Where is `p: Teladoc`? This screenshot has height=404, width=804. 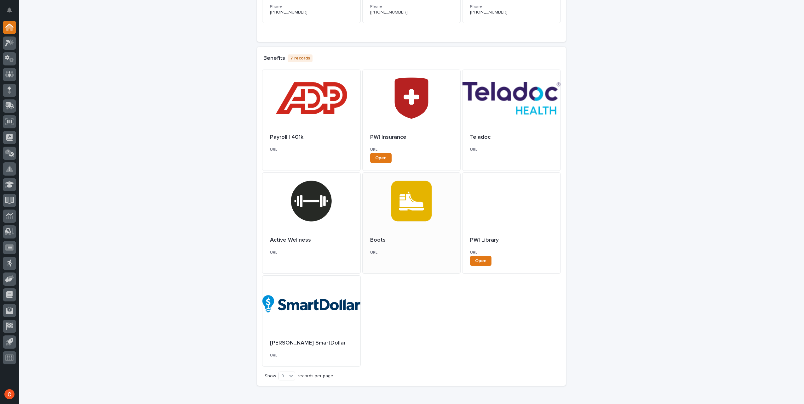
p: Teladoc is located at coordinates (511, 138).